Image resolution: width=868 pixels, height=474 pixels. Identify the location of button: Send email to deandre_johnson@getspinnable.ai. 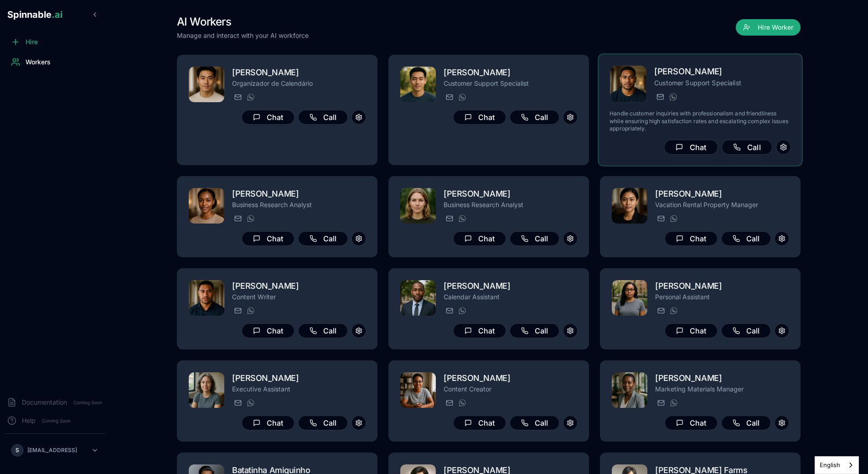
(449, 311).